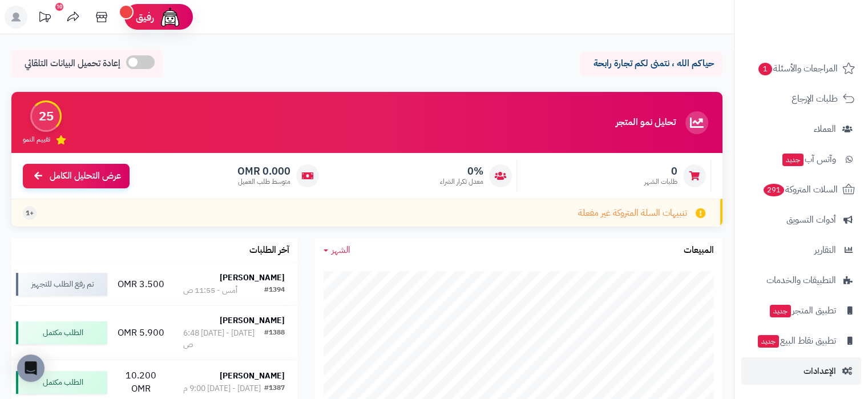 This screenshot has height=399, width=868. Describe the element at coordinates (652, 63) in the screenshot. I see `p: حياكم الله ، نتمنى لكم تجارة رابحة` at that location.